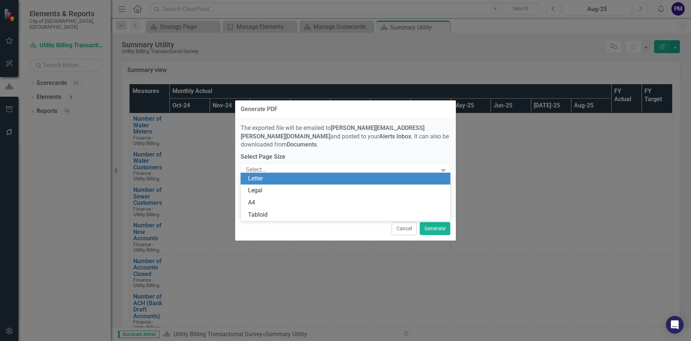 The image size is (691, 341). Describe the element at coordinates (345, 157) in the screenshot. I see `label: Select Page Size` at that location.